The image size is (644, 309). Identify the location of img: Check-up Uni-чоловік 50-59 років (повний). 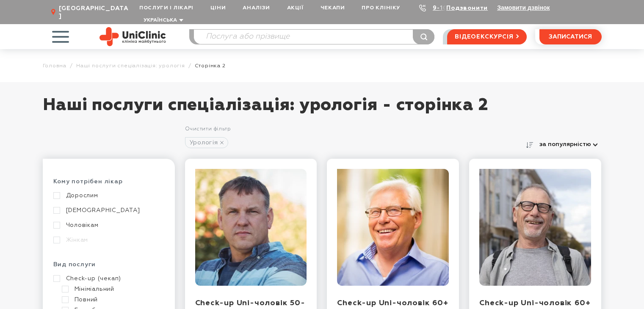
(251, 227).